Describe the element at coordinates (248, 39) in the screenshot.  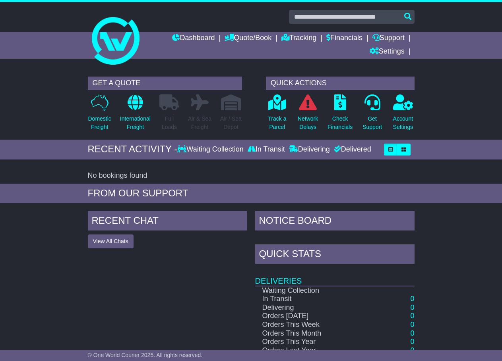
I see `a: Quote/Book` at that location.